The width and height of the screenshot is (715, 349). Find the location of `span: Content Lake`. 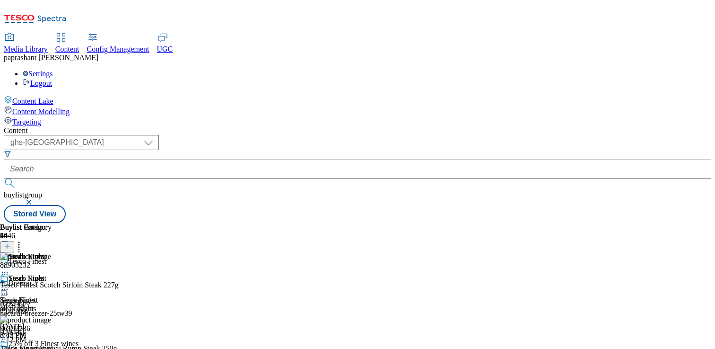

span: Content Lake is located at coordinates (33, 101).